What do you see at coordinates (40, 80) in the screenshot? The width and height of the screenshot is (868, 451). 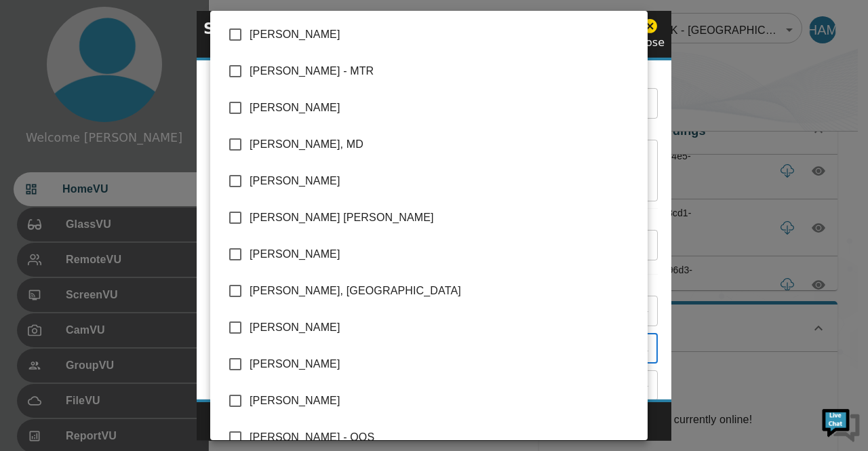 I see `img: d_736959983_company_1615157101543_736959983` at bounding box center [40, 80].